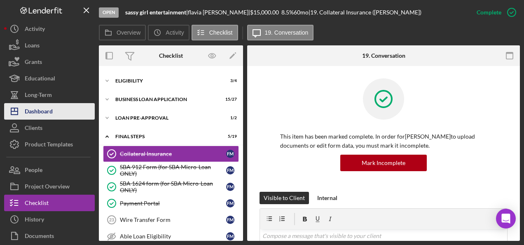 This screenshot has width=524, height=245. What do you see at coordinates (166, 81) in the screenshot?
I see `div: ELIGIBILITY` at bounding box center [166, 81].